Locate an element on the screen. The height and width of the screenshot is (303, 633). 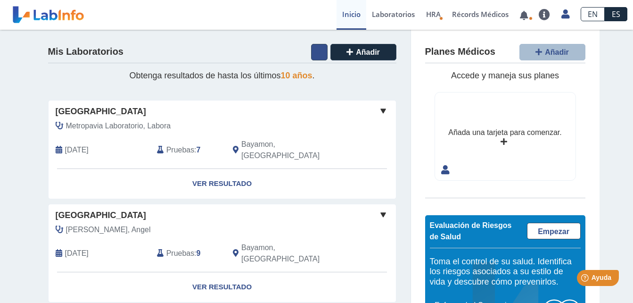
h5: Toma el control de su salud. Identifica los riesgos asociados a su estilo de vida y descubre cómo... is located at coordinates (505, 271).